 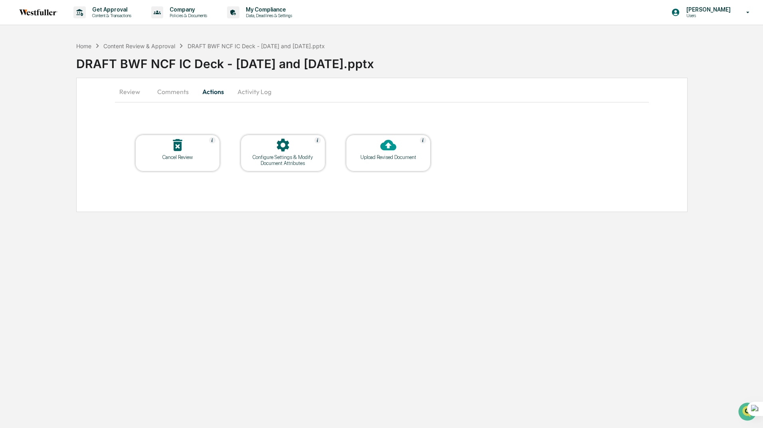 I want to click on span: Preclearance, so click(x=33, y=104).